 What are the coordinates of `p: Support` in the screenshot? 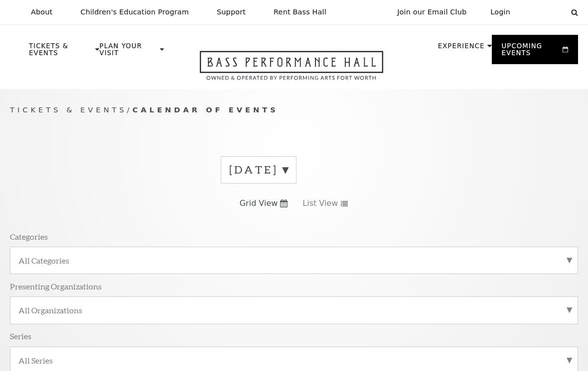 It's located at (231, 12).